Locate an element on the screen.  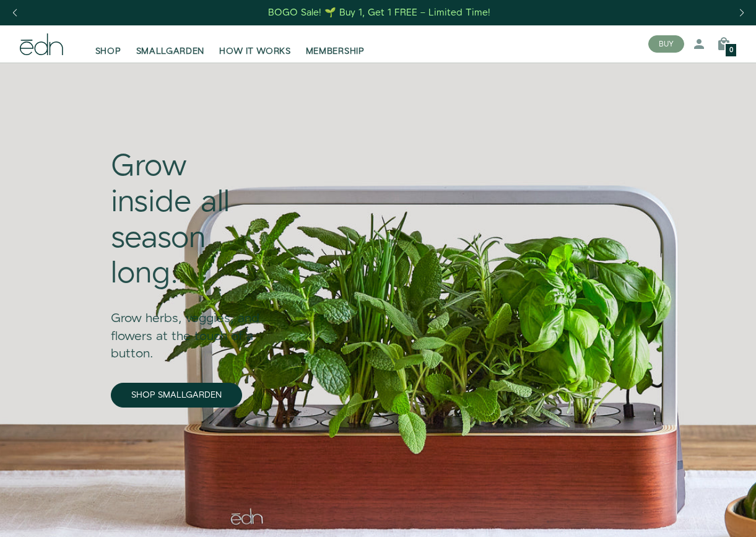
span: SHOP is located at coordinates (108, 51).